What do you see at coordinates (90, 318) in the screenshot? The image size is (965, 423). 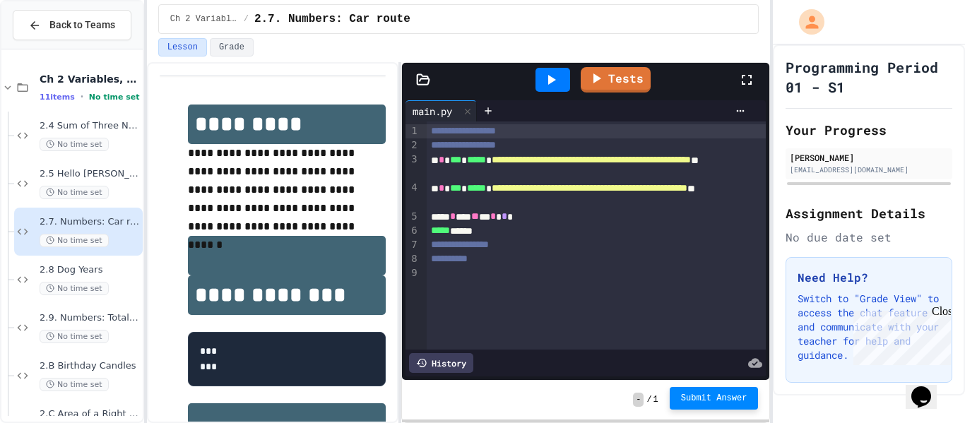 I see `span: 2.9. Numbers: Total cost` at bounding box center [90, 318].